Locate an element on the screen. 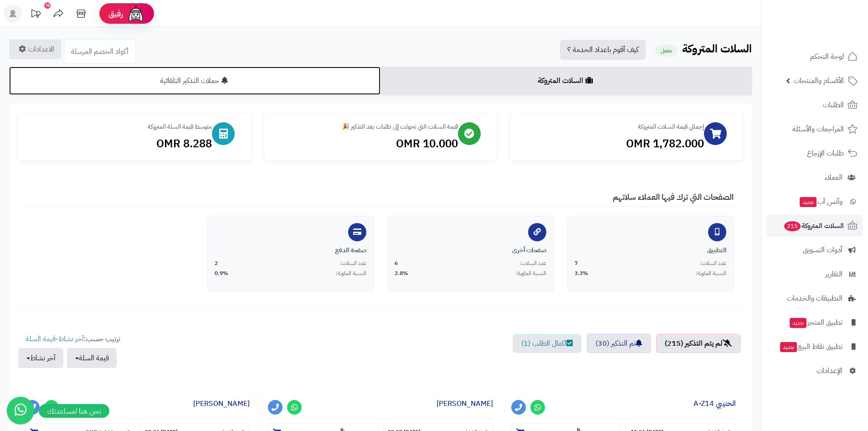 This screenshot has height=431, width=868. span: تطبيق نقاط البيع is located at coordinates (811, 347).